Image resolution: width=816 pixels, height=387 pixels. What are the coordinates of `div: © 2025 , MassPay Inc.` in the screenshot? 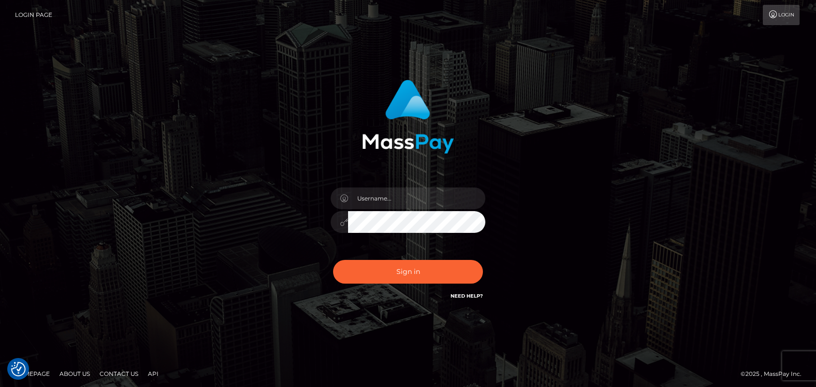 It's located at (774, 374).